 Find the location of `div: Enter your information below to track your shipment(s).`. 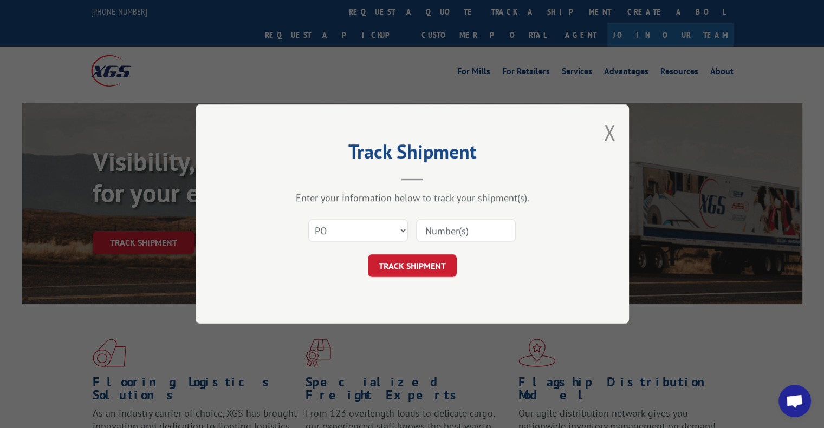

div: Enter your information below to track your shipment(s). is located at coordinates (412, 198).